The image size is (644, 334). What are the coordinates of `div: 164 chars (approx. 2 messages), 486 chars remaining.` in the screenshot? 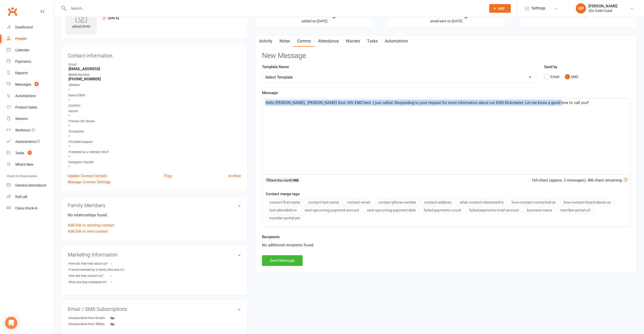 It's located at (580, 180).